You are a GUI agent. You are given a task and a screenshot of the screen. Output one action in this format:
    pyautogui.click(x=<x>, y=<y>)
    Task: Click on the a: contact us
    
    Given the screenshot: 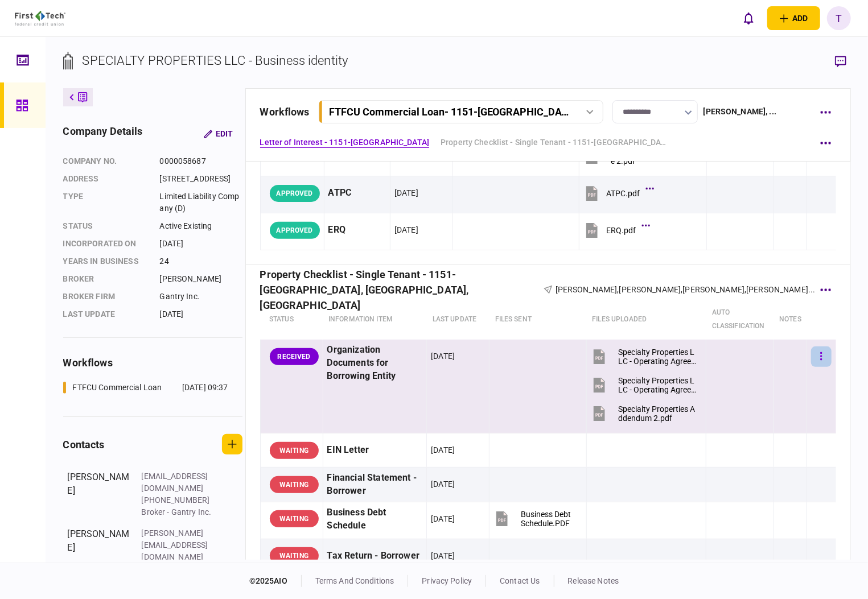 What is the action you would take?
    pyautogui.click(x=520, y=581)
    